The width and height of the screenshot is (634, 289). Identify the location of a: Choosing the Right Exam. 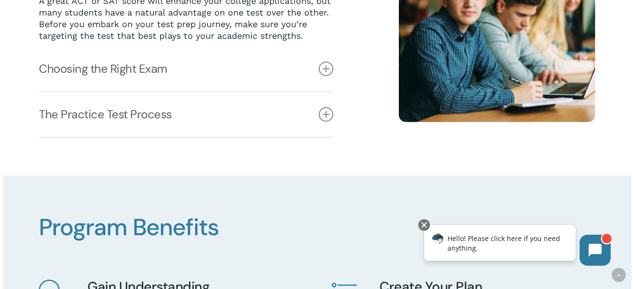
(186, 69).